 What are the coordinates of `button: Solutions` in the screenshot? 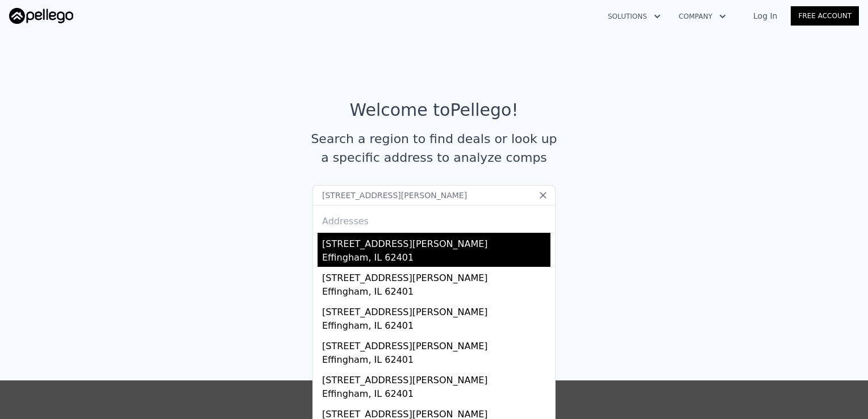 It's located at (634, 17).